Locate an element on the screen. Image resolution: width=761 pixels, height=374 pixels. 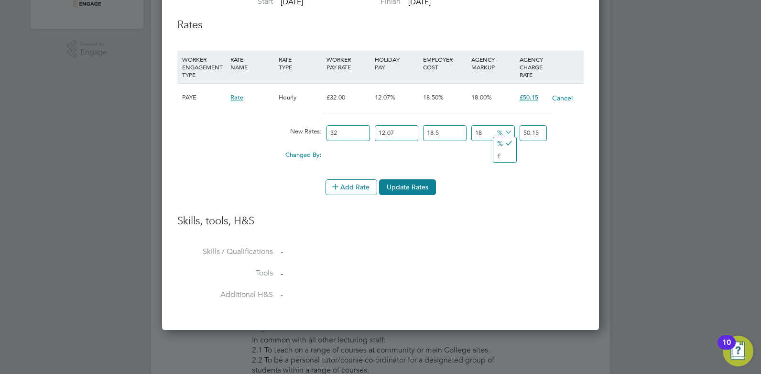
div: WORKER PAY RATE is located at coordinates (348, 63).